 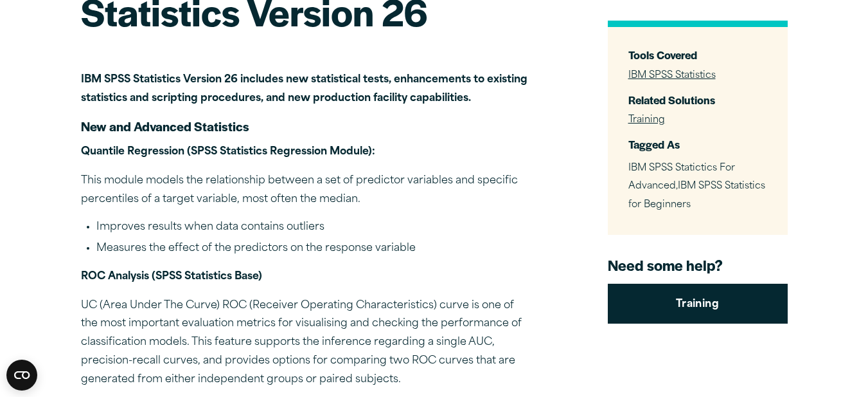 I want to click on button: Open CMP widget, so click(x=22, y=375).